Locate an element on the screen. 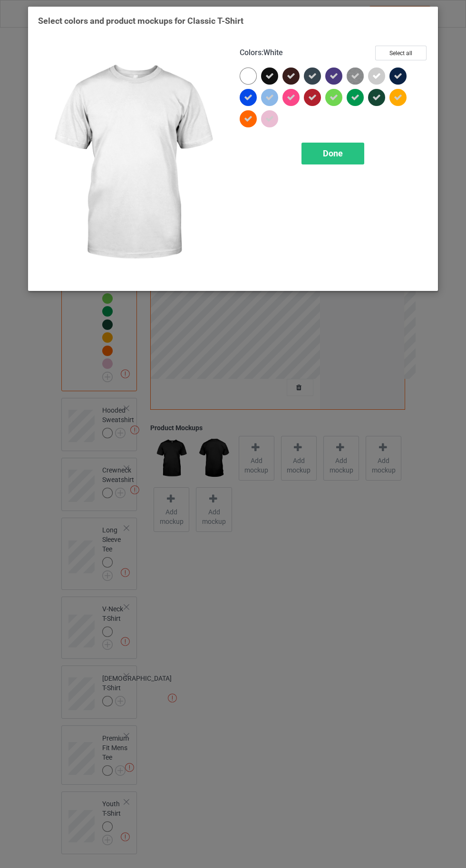  span: Done is located at coordinates (333, 153).